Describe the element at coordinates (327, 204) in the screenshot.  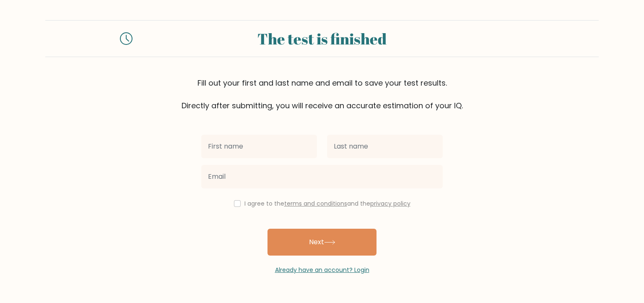
I see `label: I agree to the and the` at that location.